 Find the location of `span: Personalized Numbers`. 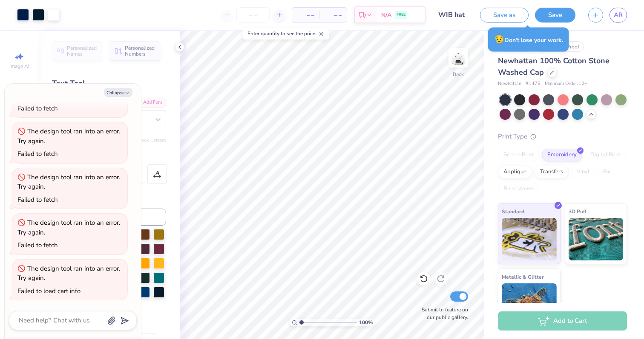

span: Personalized Numbers is located at coordinates (140, 51).